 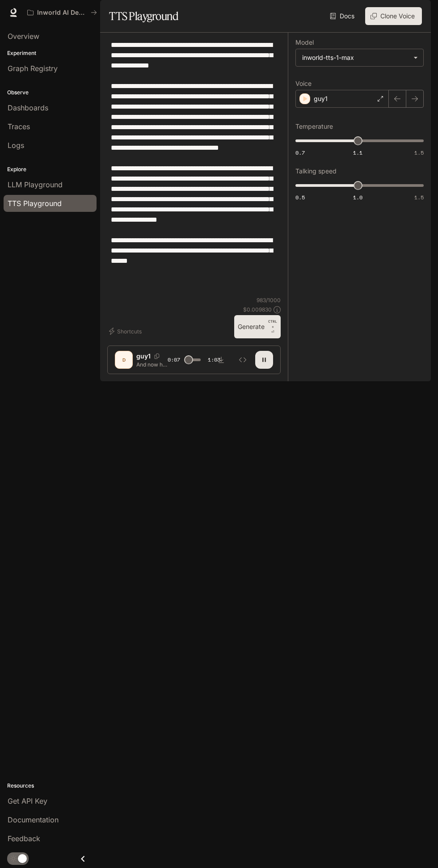 I want to click on p: And now his fuckin’ Tesla is literally at the center of a murder investigation. Like what kind of..., so click(x=152, y=364).